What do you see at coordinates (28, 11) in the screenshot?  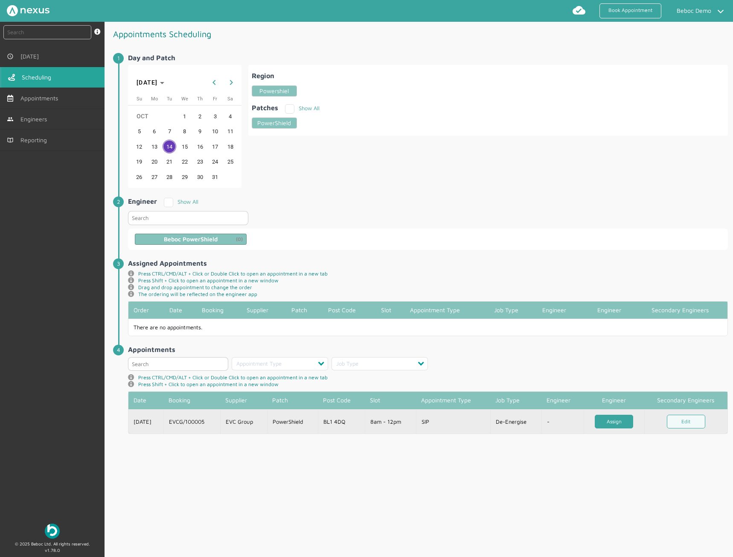 I see `img: Nexus` at bounding box center [28, 11].